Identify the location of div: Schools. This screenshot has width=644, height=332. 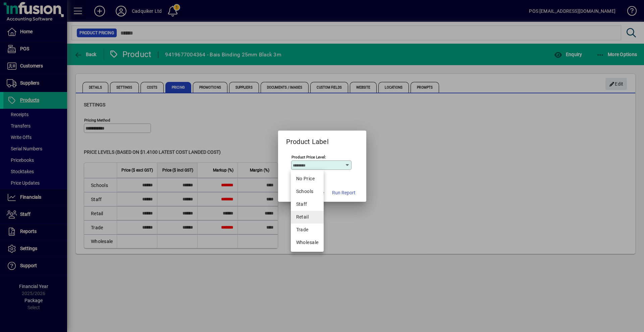
(307, 191).